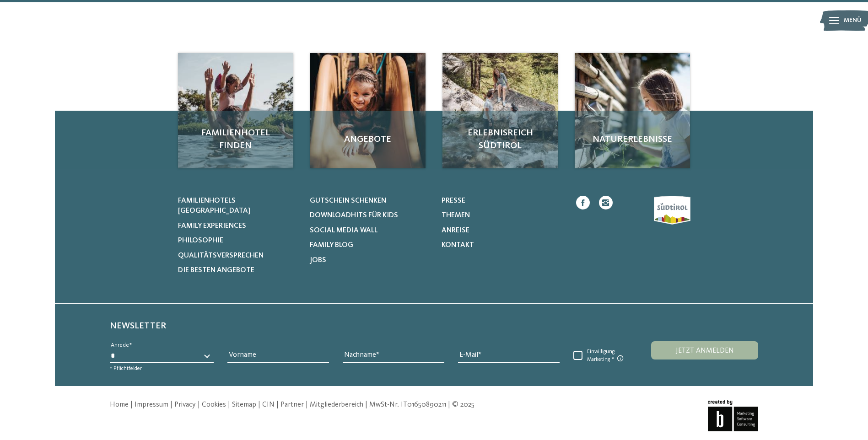 This screenshot has width=868, height=440. Describe the element at coordinates (216, 270) in the screenshot. I see `span: Die besten Angebote` at that location.